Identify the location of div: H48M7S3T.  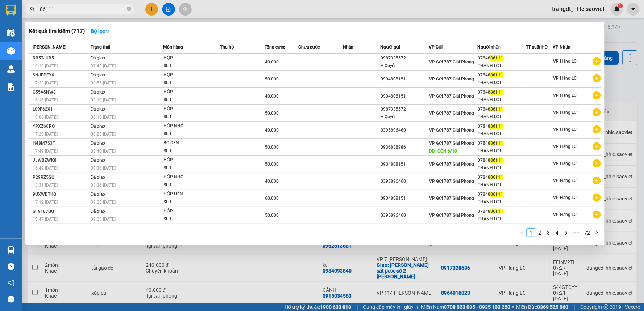
(60, 143).